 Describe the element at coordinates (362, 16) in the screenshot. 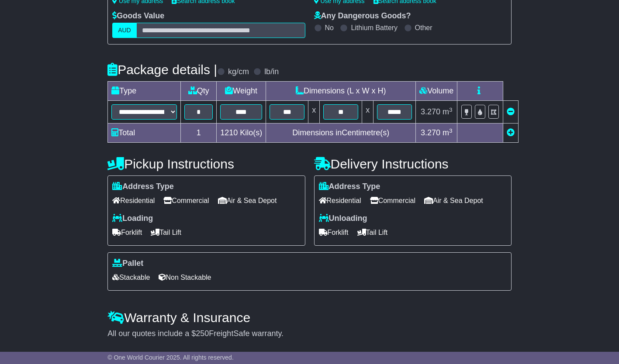

I see `label: Any Dangerous Goods?` at that location.